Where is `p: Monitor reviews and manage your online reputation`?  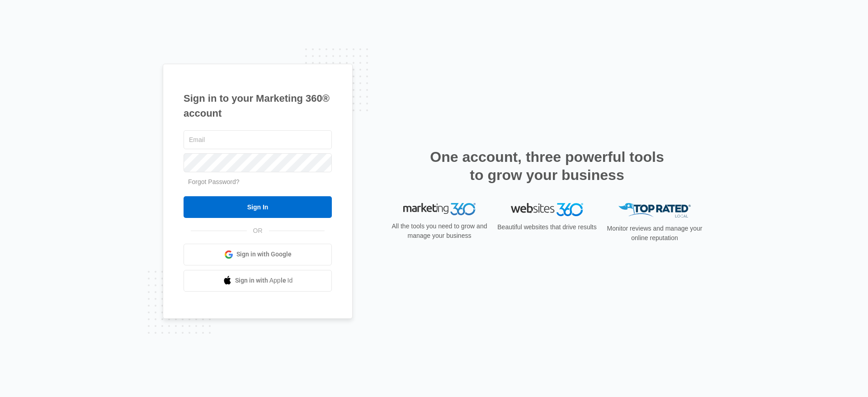
p: Monitor reviews and manage your online reputation is located at coordinates (654, 234).